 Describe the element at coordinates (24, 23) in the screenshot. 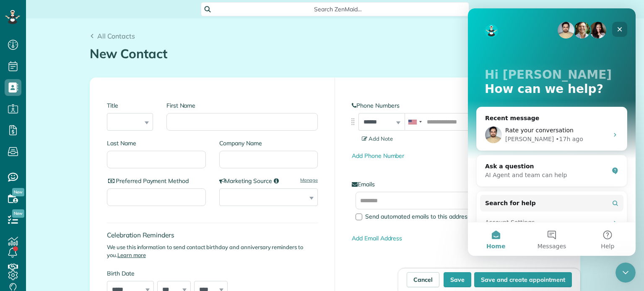

I see `img: logo` at that location.